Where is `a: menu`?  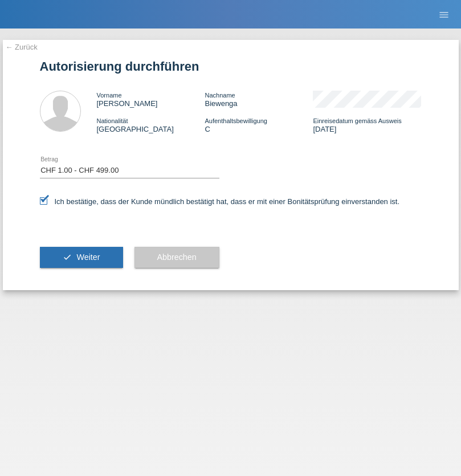
a: menu is located at coordinates (444, 14).